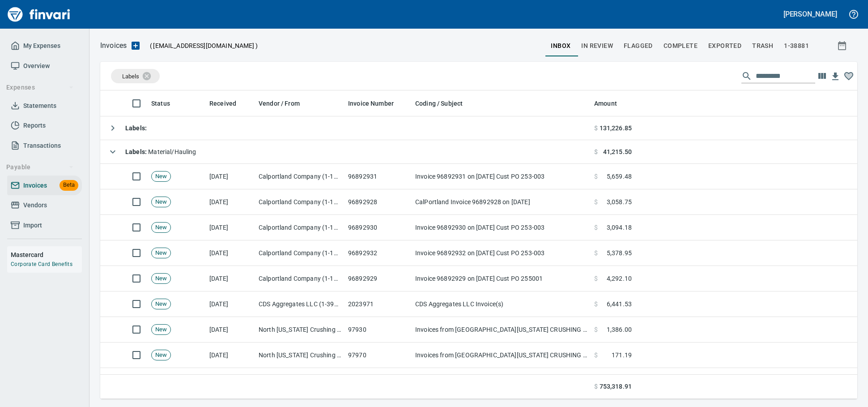 Image resolution: width=868 pixels, height=407 pixels. What do you see at coordinates (113, 46) in the screenshot?
I see `nav: breadcrumb` at bounding box center [113, 46].